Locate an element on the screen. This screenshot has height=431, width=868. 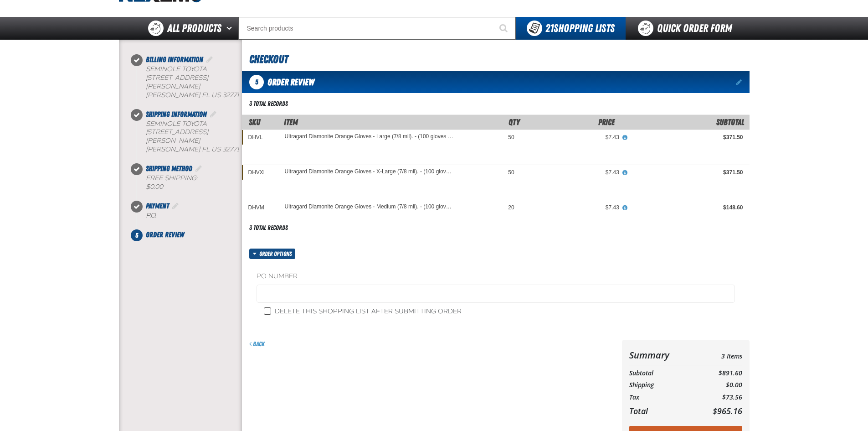
div: $148.60 is located at coordinates (688, 207).